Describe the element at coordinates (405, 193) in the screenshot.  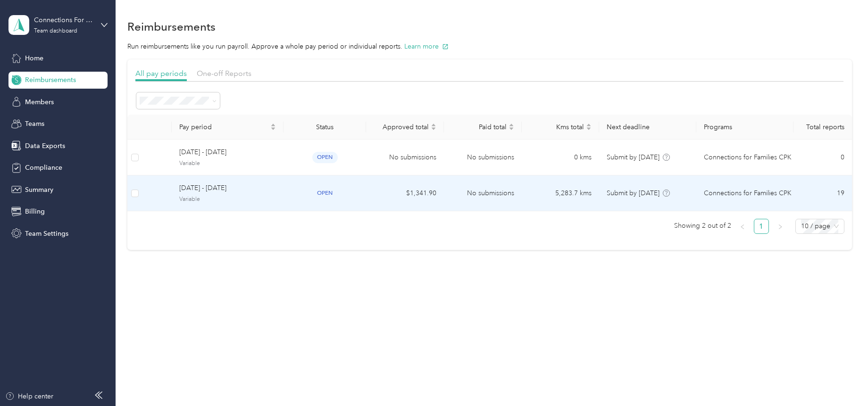
I see `td: $1,341.90` at that location.